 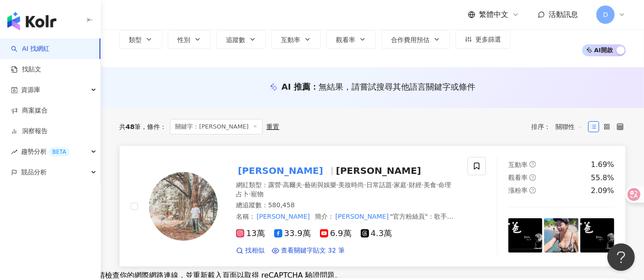 I want to click on a: 找相似, so click(x=250, y=251).